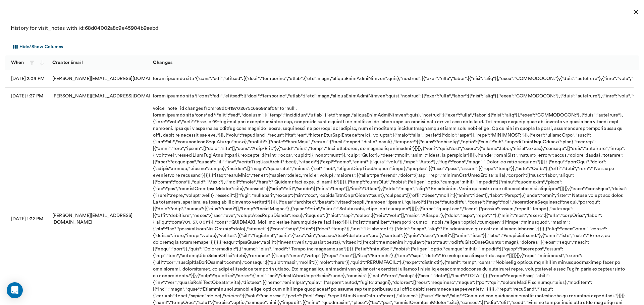 The height and width of the screenshot is (305, 644). I want to click on strong: When, so click(18, 63).